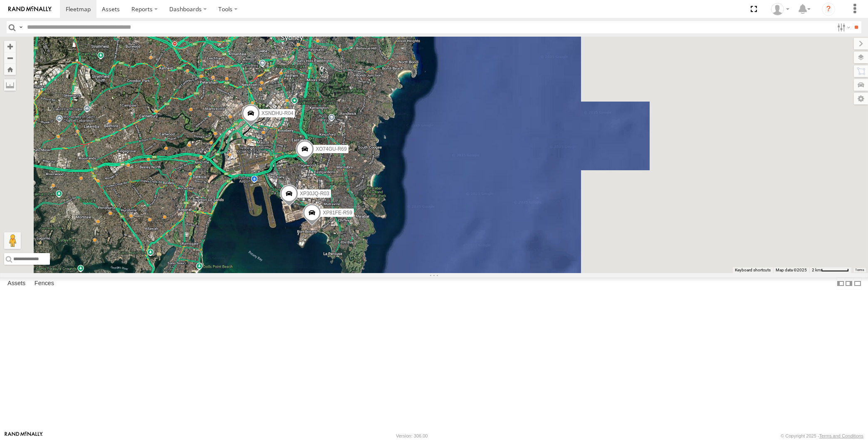 The width and height of the screenshot is (868, 440). Describe the element at coordinates (12, 240) in the screenshot. I see `button: Drag Pegman onto the map to open Street View` at that location.